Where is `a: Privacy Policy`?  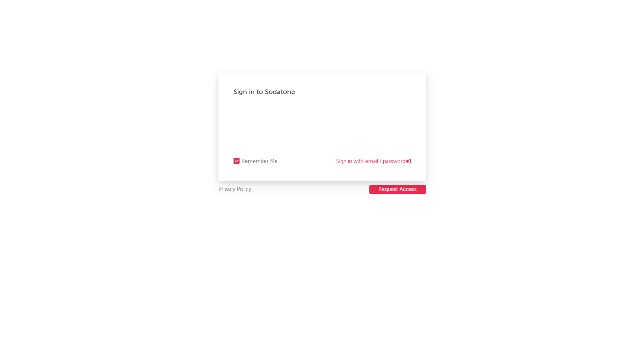
a: Privacy Policy is located at coordinates (235, 190).